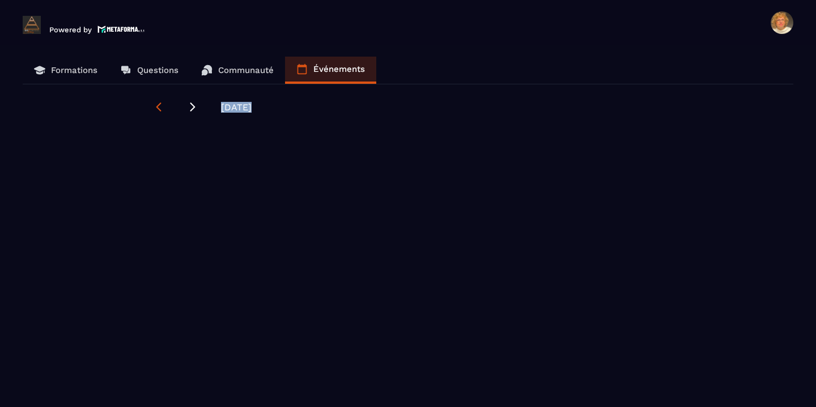 Image resolution: width=816 pixels, height=407 pixels. Describe the element at coordinates (70, 29) in the screenshot. I see `p: Powered by` at that location.